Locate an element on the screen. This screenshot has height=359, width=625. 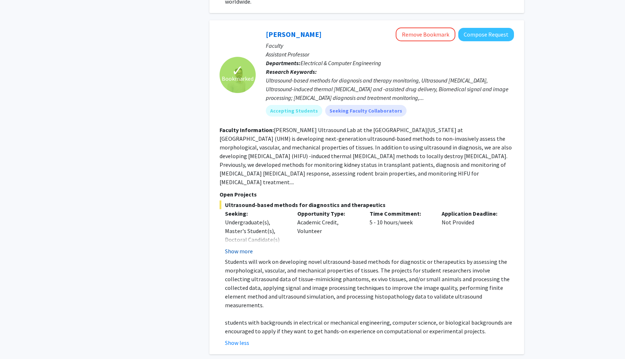
p: Assistant Professor is located at coordinates (390, 54).